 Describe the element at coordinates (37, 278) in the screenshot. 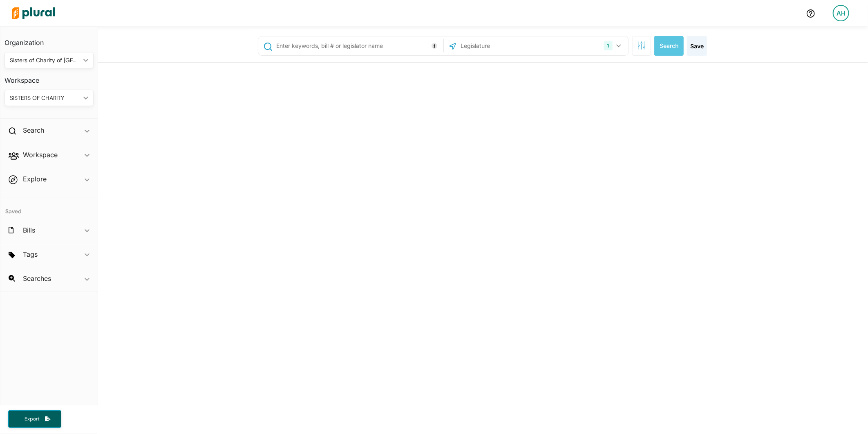

I see `h2: Searches` at that location.